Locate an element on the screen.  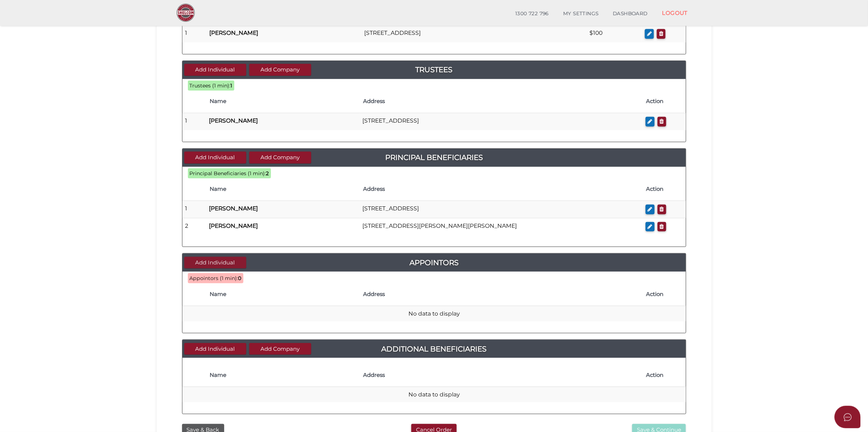
span: Trustees (1 min): is located at coordinates (210, 86).